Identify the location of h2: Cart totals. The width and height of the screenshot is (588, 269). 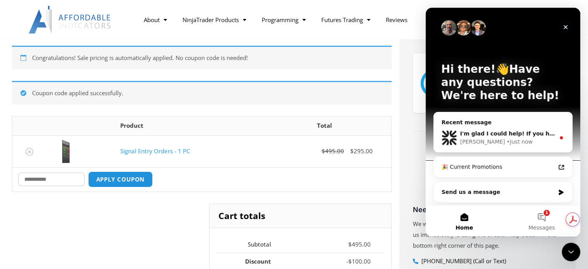
(300, 216).